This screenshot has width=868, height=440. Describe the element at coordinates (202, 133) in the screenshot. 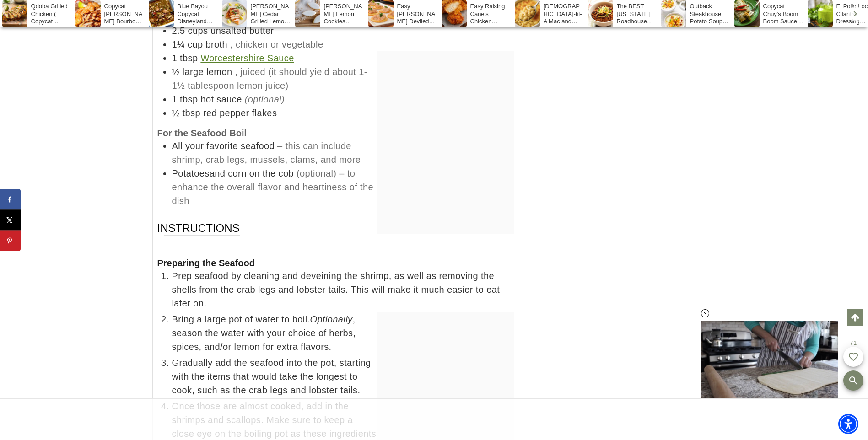

I see `strong: For the Seafood Boil` at that location.